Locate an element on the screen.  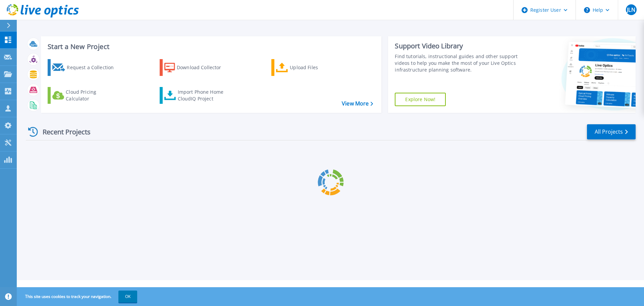
div: Find tutorials, instructional guides and other support videos to help you make the most of your L... is located at coordinates (458, 63).